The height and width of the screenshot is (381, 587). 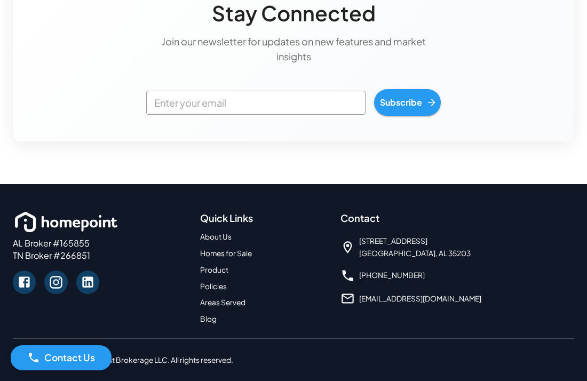 I want to click on a: Policies, so click(x=213, y=286).